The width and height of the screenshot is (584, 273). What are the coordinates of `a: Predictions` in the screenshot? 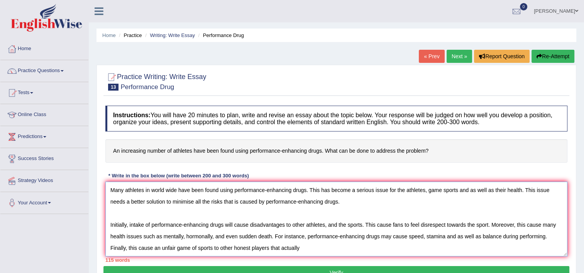 It's located at (44, 136).